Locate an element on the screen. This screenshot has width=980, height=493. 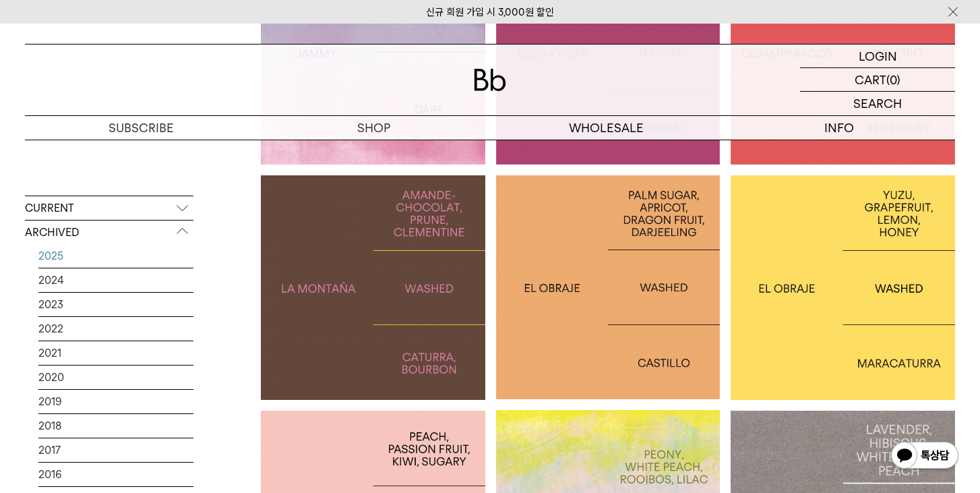
a: 2023 is located at coordinates (116, 304).